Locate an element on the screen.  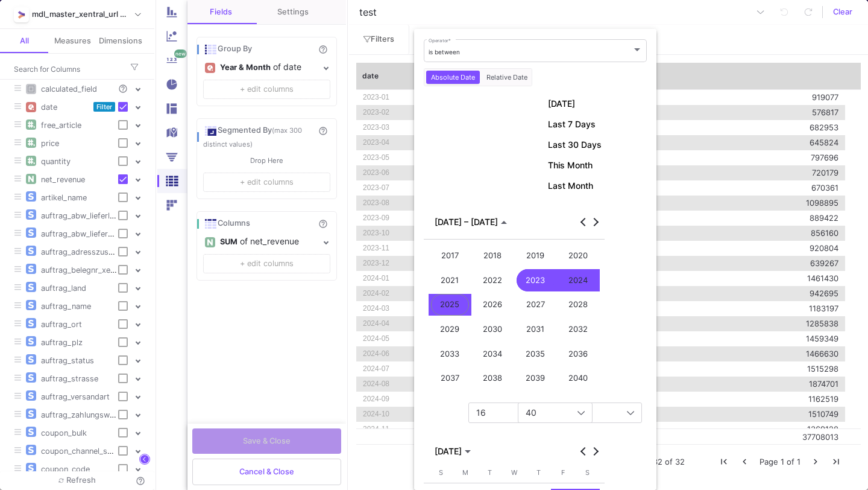
button: 2032 is located at coordinates (578, 329).